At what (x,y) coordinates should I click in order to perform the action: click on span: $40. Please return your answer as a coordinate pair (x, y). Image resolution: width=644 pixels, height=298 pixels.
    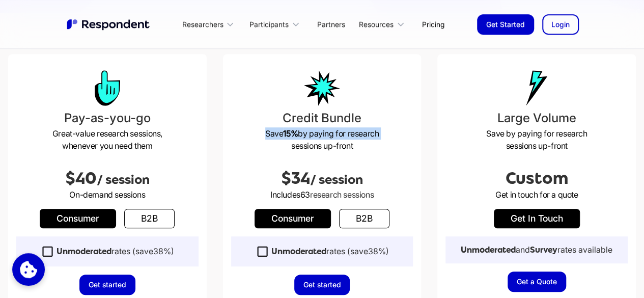
    Looking at the image, I should click on (81, 178).